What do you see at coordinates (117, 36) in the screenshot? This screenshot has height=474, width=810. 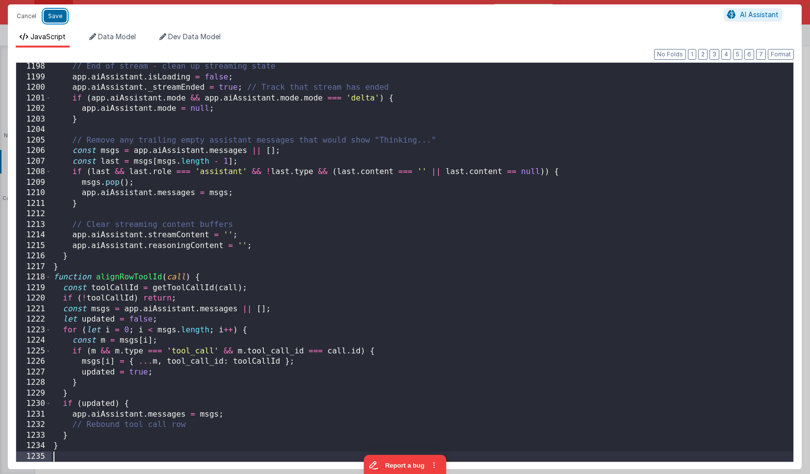 I see `span: Data Model` at bounding box center [117, 36].